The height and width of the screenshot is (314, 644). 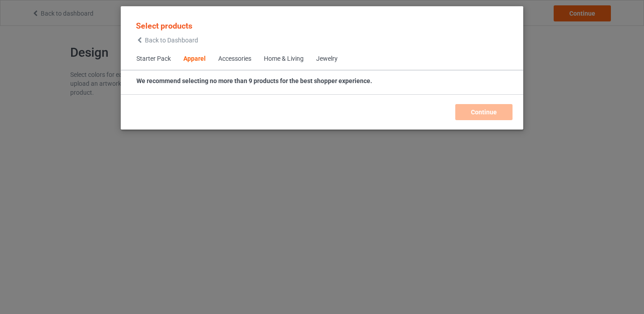 I want to click on span: Back to Dashboard, so click(x=171, y=40).